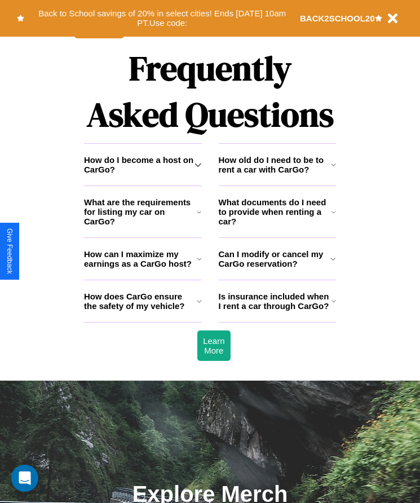 Image resolution: width=420 pixels, height=503 pixels. What do you see at coordinates (275, 301) in the screenshot?
I see `h3: Is insurance included when I rent a car through CarGo?` at bounding box center [275, 301].